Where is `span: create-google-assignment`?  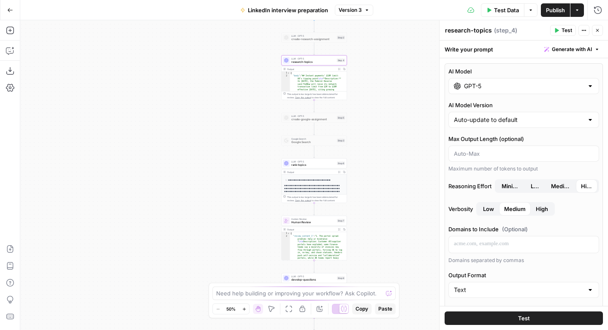 span: create-google-assignment is located at coordinates (313, 120).